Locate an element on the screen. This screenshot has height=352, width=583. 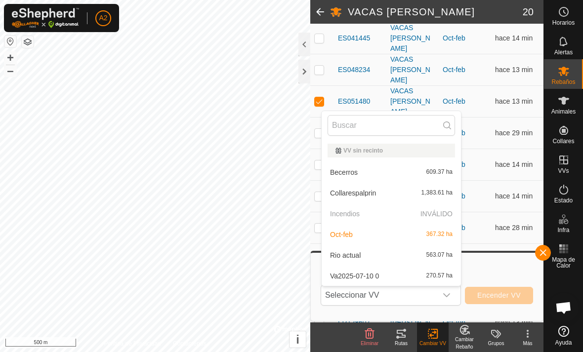
span: ES051480 is located at coordinates (353, 101).